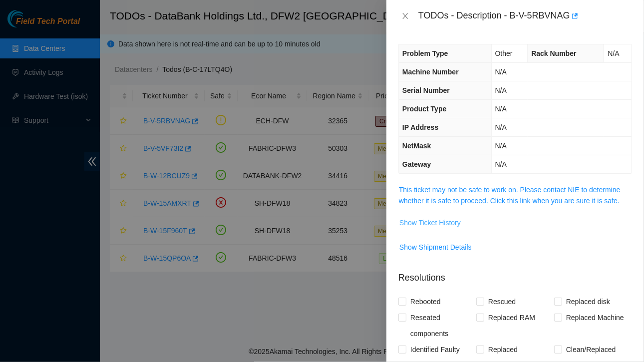  What do you see at coordinates (504, 53) in the screenshot?
I see `span: Other` at bounding box center [504, 53].